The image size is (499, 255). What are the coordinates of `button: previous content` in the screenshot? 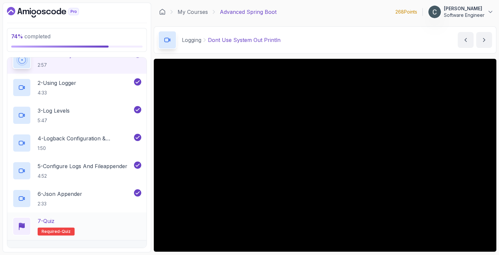 It's located at (466, 40).